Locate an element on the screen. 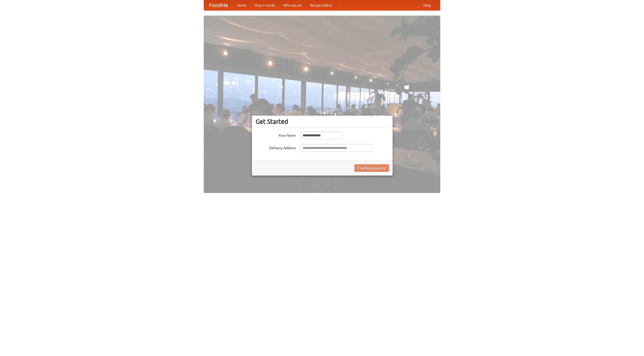 This screenshot has height=356, width=644. a: FoodMe is located at coordinates (218, 5).